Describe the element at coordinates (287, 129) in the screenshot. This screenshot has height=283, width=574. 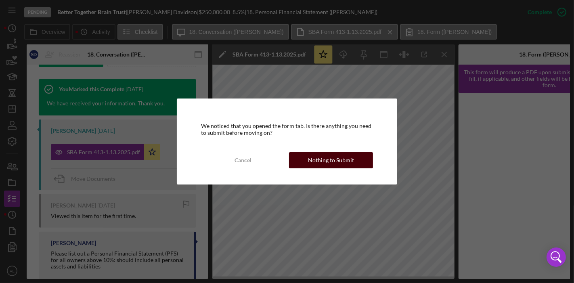
I see `div: We noticed that you opened the form tab. Is there anything you need to submit before moving on?` at that location.